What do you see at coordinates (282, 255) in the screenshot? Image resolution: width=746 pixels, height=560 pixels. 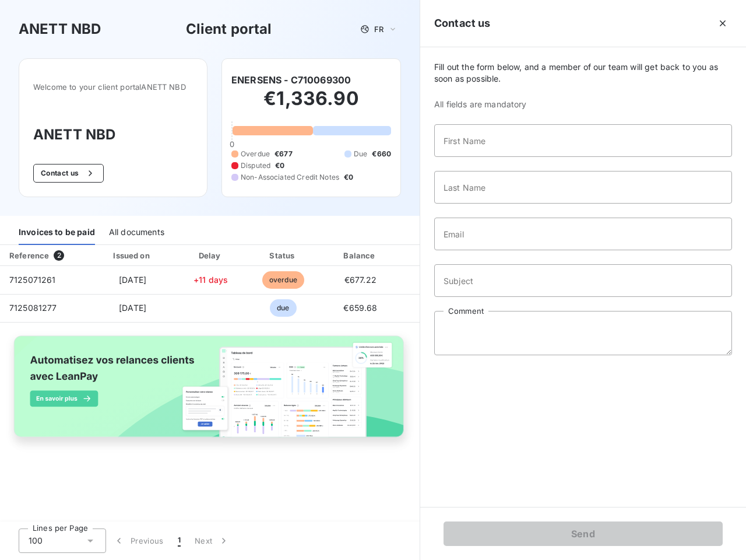 I see `div: Status` at bounding box center [282, 255].